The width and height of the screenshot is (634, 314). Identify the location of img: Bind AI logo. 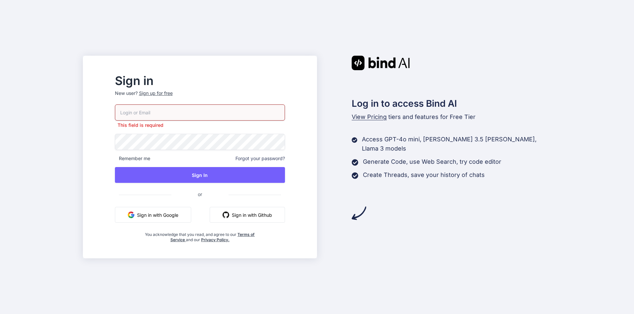
(380, 63).